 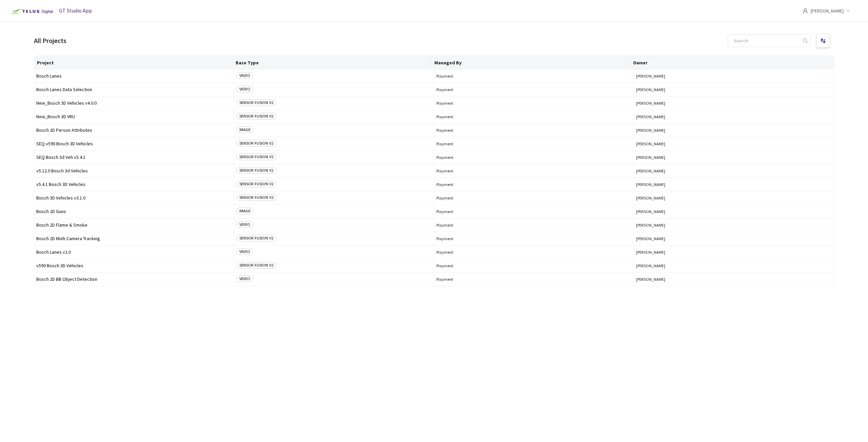 What do you see at coordinates (134, 171) in the screenshot?
I see `span: v5.12.0 Bosch 3d Vehicles` at bounding box center [134, 171].